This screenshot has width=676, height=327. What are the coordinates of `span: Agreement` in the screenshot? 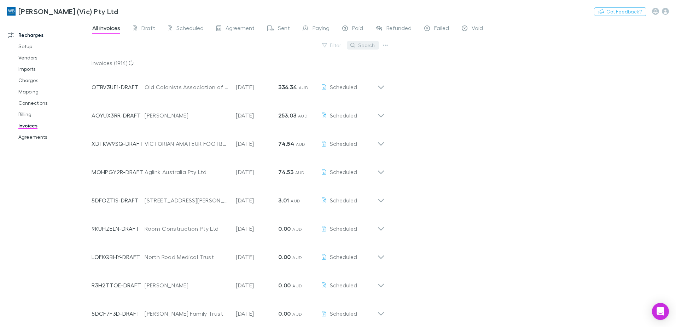 It's located at (240, 29).